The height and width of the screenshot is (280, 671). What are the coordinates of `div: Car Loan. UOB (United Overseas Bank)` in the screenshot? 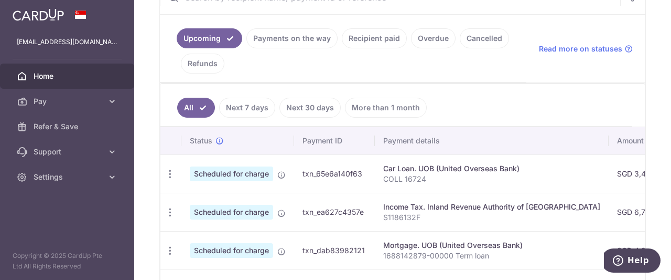 It's located at (492, 168).